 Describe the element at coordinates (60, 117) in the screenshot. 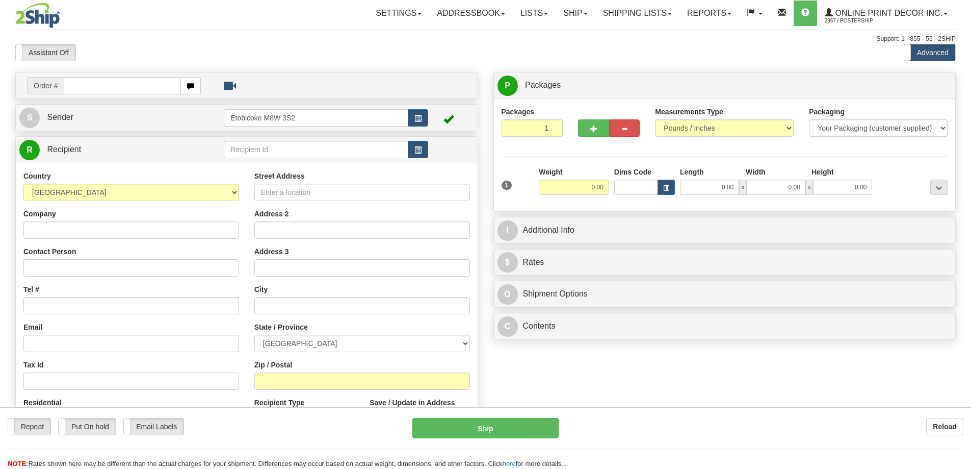

I see `span: Sender` at that location.